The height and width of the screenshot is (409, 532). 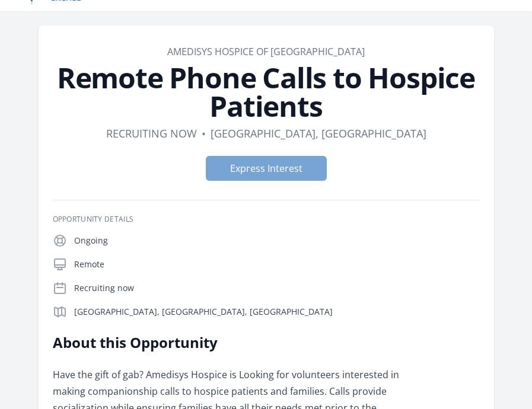 I want to click on dd: Recruiting now, so click(x=151, y=134).